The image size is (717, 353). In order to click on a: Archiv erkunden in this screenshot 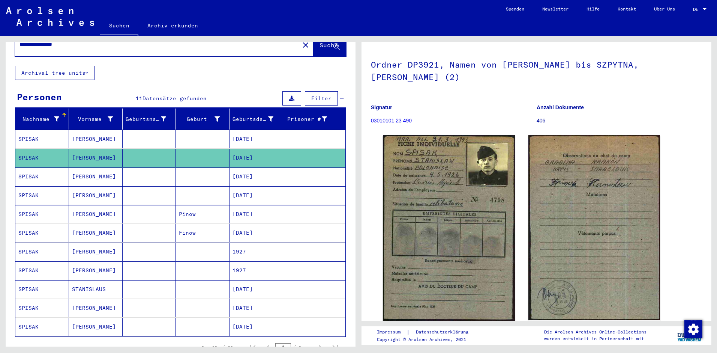, I will do `click(173, 26)`.